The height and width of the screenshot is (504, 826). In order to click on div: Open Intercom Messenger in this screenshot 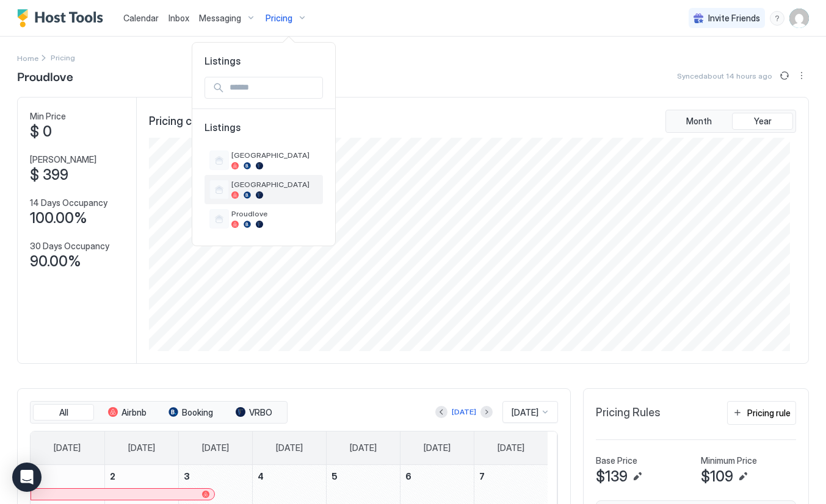, I will do `click(27, 477)`.